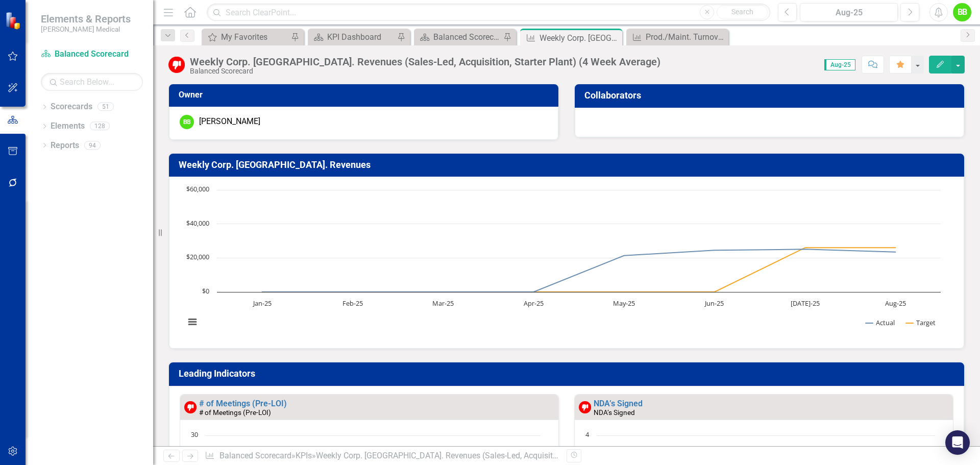 The height and width of the screenshot is (465, 980). I want to click on input: Search ClearPoint..., so click(489, 12).